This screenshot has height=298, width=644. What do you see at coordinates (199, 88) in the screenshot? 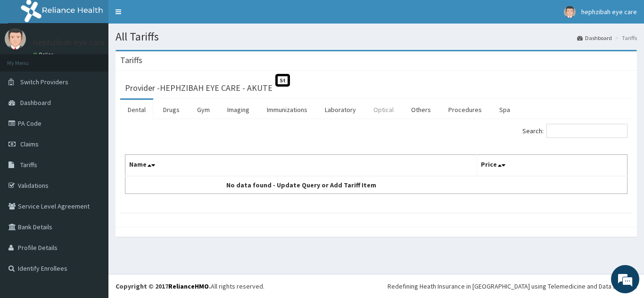
I see `h3: Provider - HEPHZIBAH EYE CARE - AKUTE` at bounding box center [199, 88].